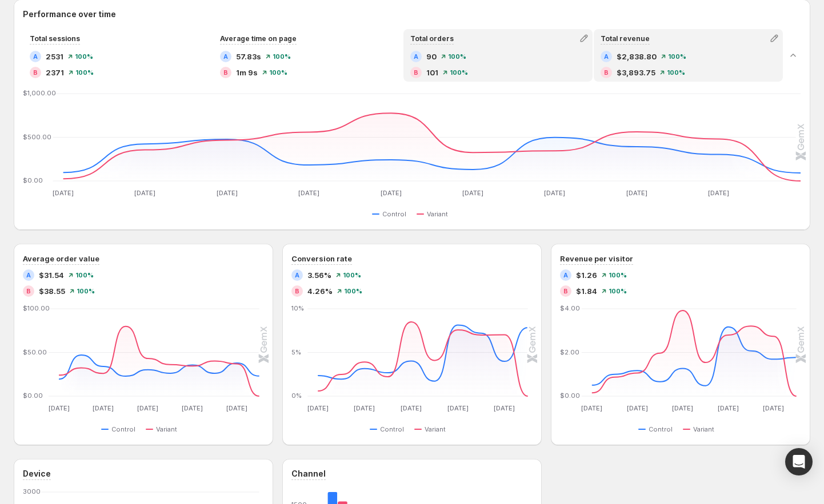 Image resolution: width=824 pixels, height=504 pixels. What do you see at coordinates (55, 38) in the screenshot?
I see `span: Total sessions` at bounding box center [55, 38].